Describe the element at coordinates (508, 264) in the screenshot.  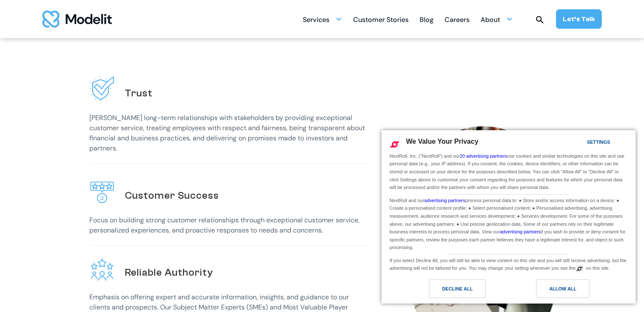
I see `div: If you select Decline All, you will still be able to view content on this site and you will still...` at that location.